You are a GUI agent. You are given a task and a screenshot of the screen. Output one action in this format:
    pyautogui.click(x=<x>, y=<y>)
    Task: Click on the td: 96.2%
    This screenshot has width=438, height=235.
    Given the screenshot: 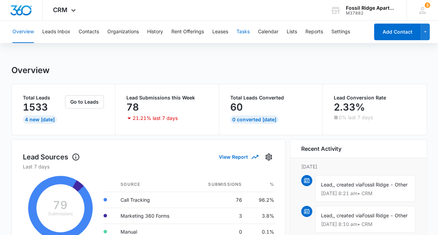 What is the action you would take?
    pyautogui.click(x=260, y=199)
    